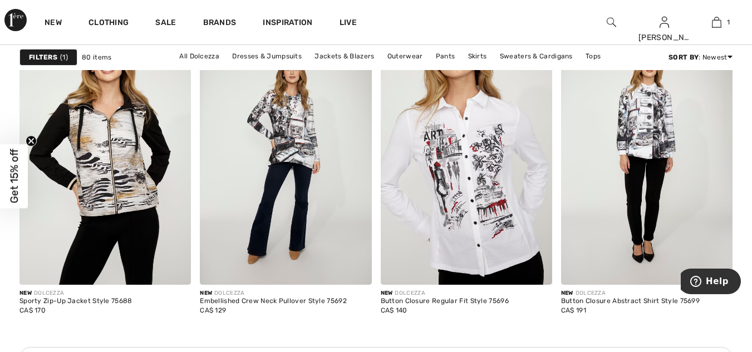 The height and width of the screenshot is (352, 752). I want to click on span: 80 items, so click(96, 57).